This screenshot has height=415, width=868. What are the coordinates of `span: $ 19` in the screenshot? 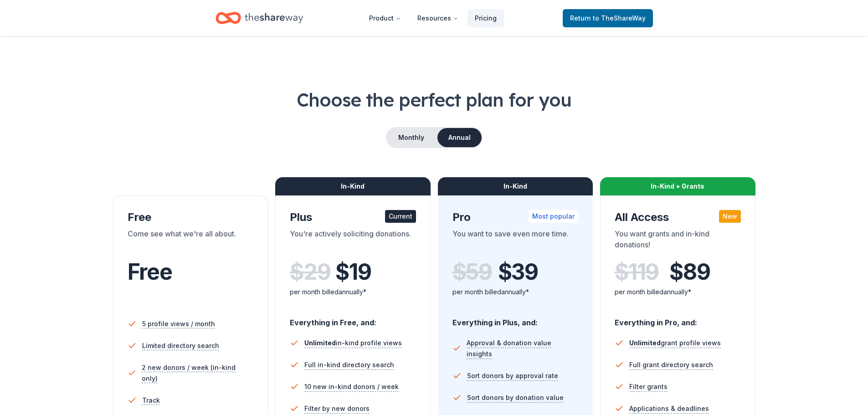 It's located at (353, 272).